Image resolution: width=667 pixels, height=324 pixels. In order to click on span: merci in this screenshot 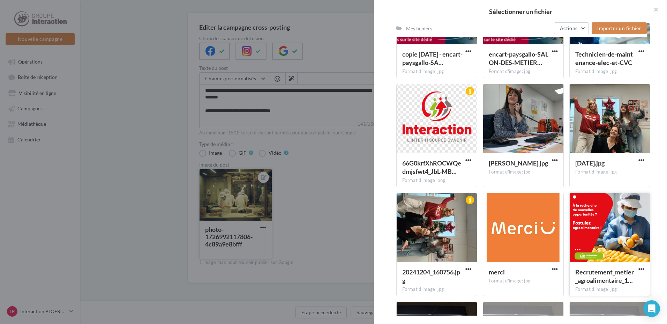, I will do `click(497, 272)`.